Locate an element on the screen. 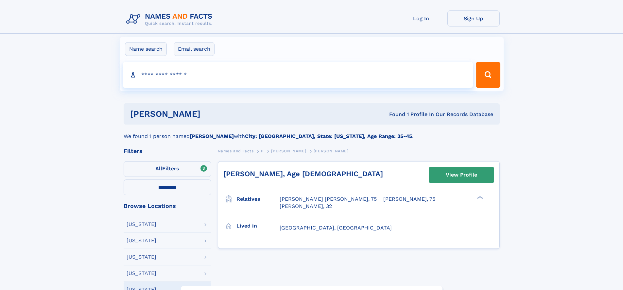 The width and height of the screenshot is (623, 290). button: Search Button is located at coordinates (488, 75).